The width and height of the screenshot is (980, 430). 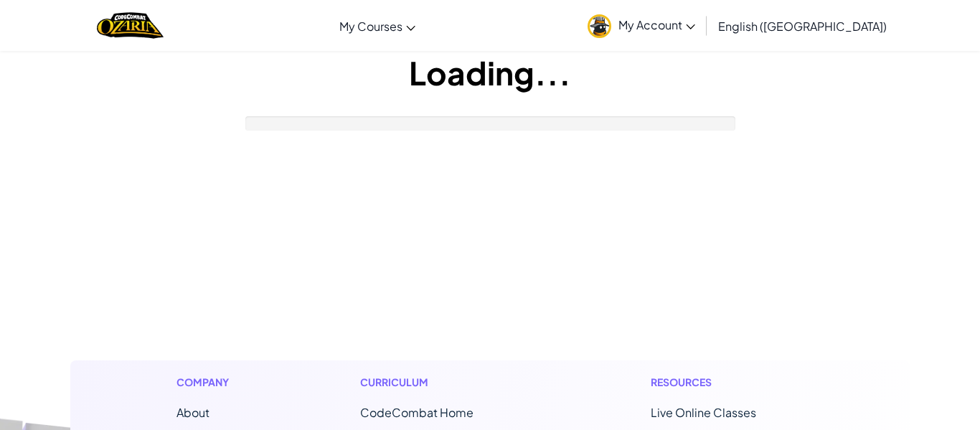 I want to click on h1: Curriculum, so click(x=447, y=382).